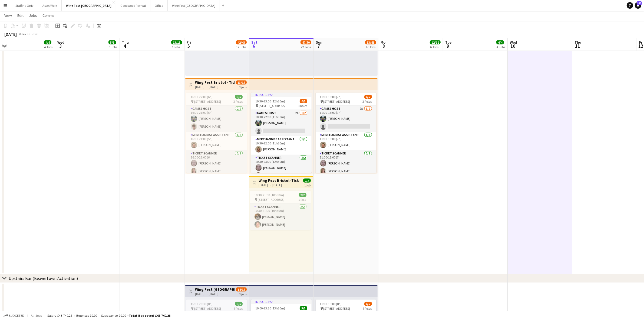 The height and width of the screenshot is (320, 644). I want to click on span: 4, so click(125, 46).